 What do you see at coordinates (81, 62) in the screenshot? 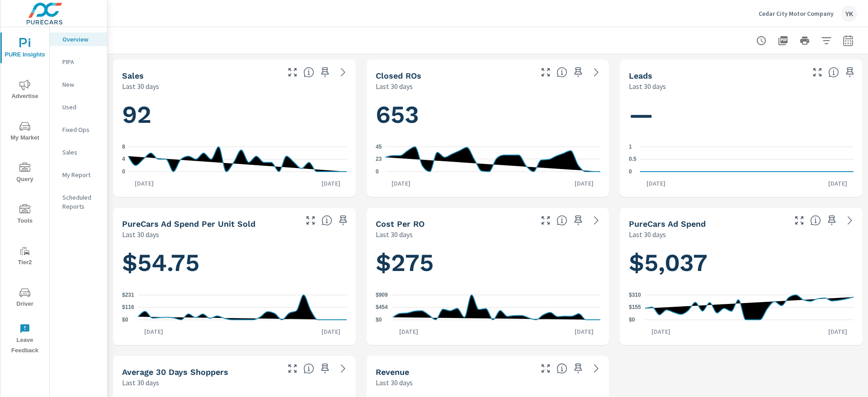
I see `p: PIPA` at bounding box center [81, 62].